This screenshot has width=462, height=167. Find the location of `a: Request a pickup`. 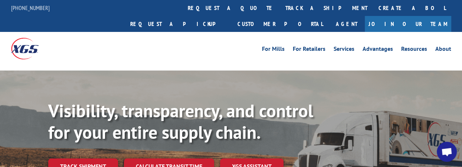

a: Request a pickup is located at coordinates (178, 24).